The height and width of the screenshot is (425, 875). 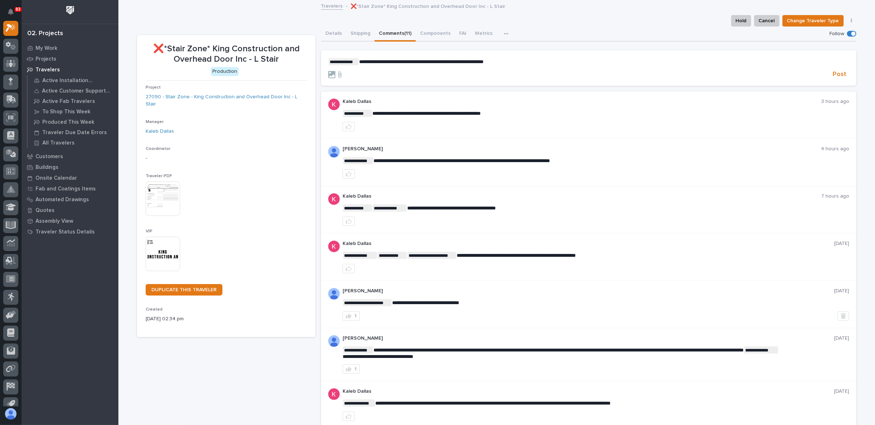 What do you see at coordinates (158, 149) in the screenshot?
I see `span: Coordinator` at bounding box center [158, 149].